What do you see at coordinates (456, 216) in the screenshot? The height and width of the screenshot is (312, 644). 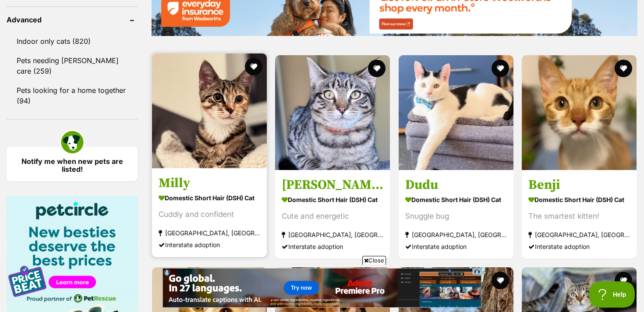 I see `div: Snuggle bug` at bounding box center [456, 216].